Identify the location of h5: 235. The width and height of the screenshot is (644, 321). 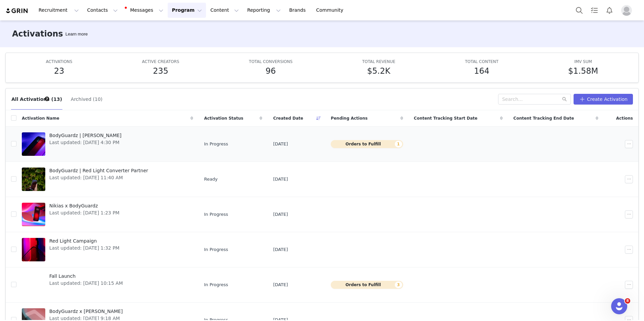
(161, 71).